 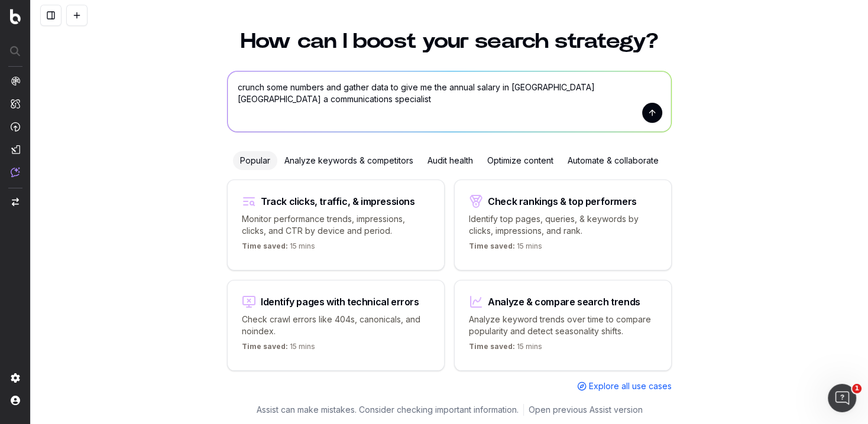 I want to click on div: Identify pages with technical errors, so click(x=340, y=302).